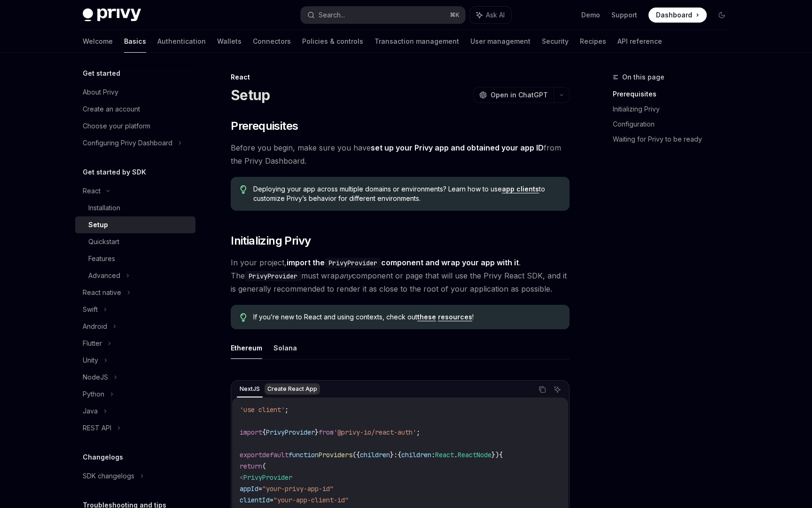 Image resolution: width=812 pixels, height=508 pixels. I want to click on span: return, so click(251, 467).